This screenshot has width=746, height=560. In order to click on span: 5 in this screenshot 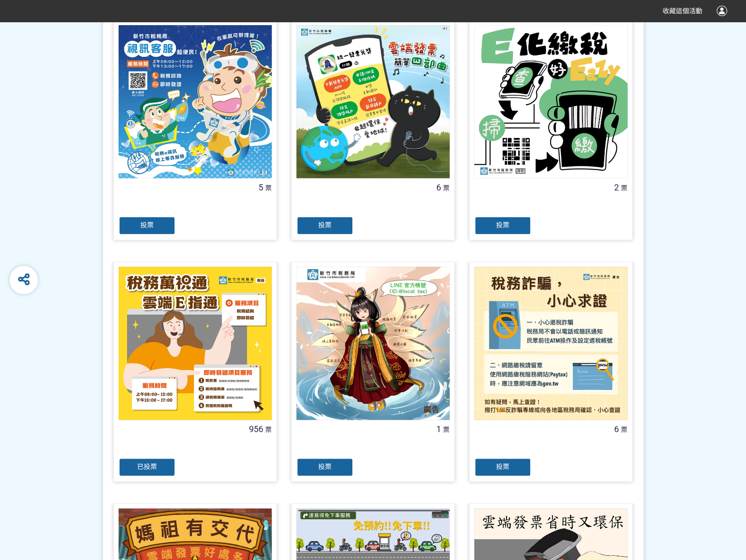, I will do `click(261, 187)`.